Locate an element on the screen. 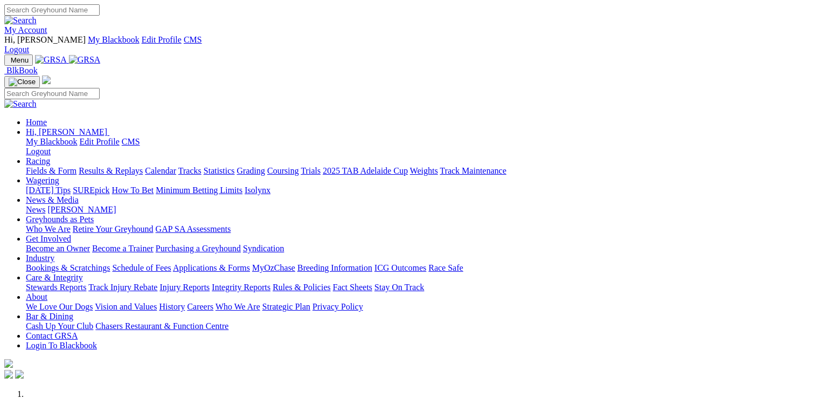 This screenshot has width=815, height=398. a: Vision and Values is located at coordinates (126, 306).